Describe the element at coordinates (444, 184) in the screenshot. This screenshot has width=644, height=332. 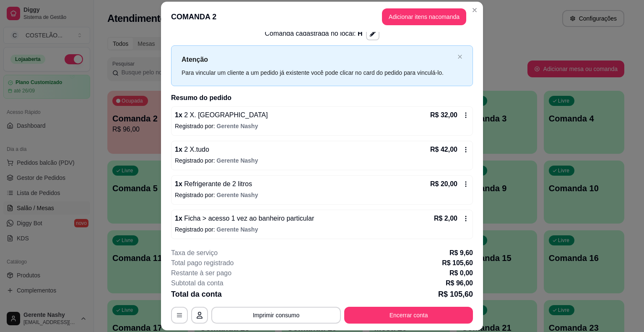
I see `p: R$ 20,00` at that location.